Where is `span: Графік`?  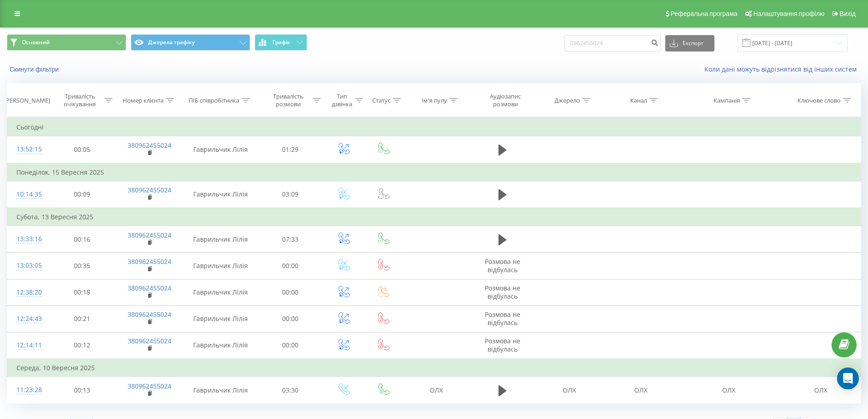 span: Графік is located at coordinates (282, 43).